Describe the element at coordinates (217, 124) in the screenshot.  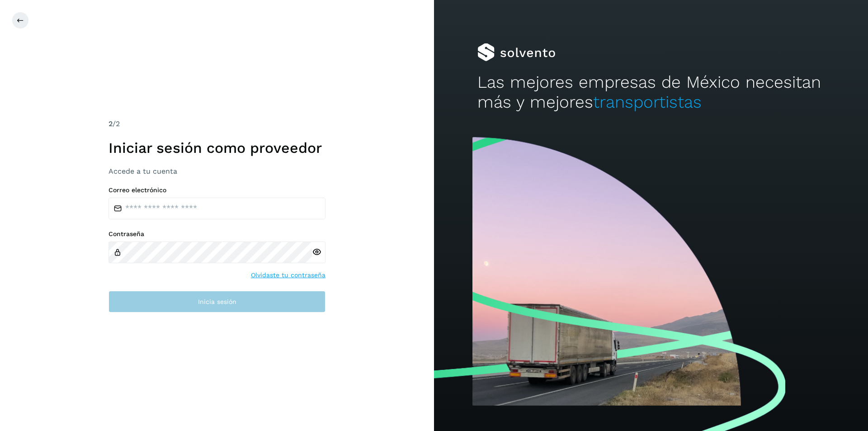
I see `div: /2` at that location.